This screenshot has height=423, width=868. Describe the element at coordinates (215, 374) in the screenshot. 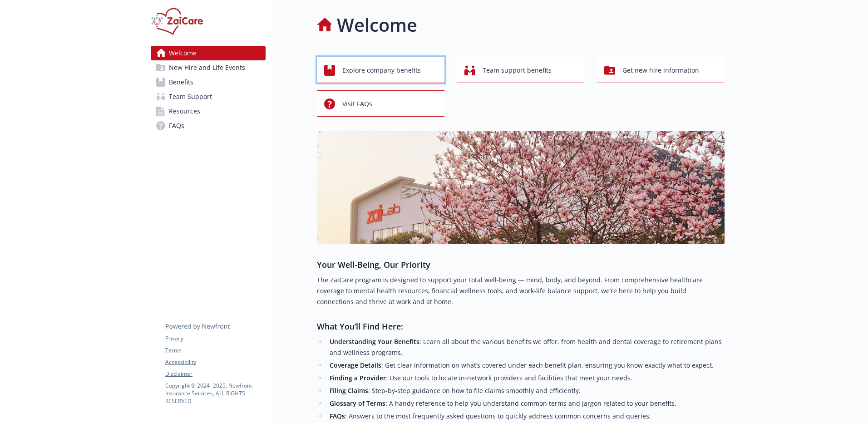

I see `a: Disclaimer` at that location.